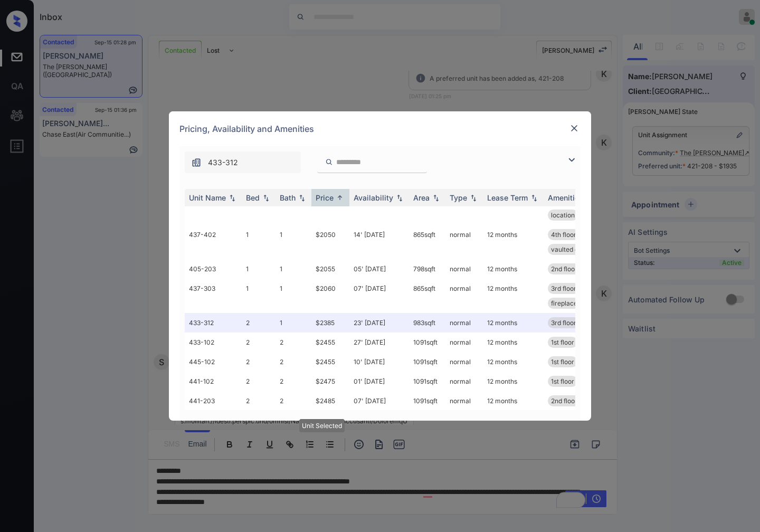  Describe the element at coordinates (214, 342) in the screenshot. I see `td: 433-102` at that location.